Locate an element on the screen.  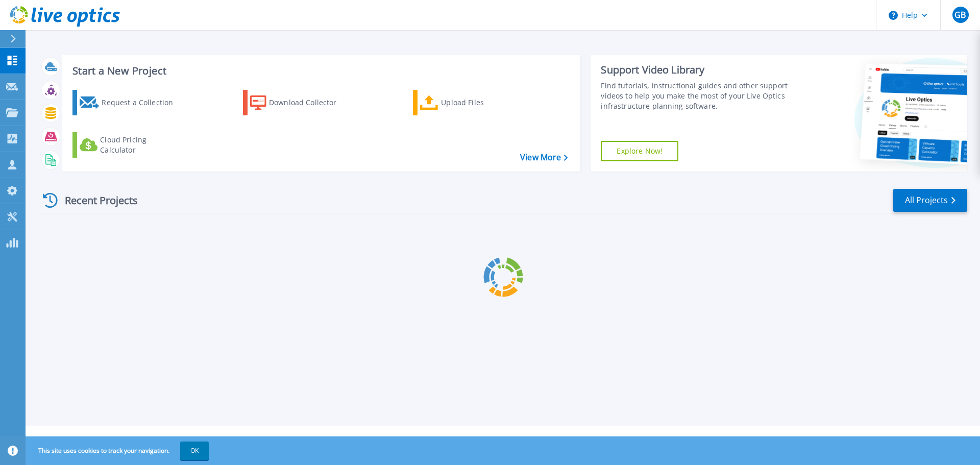
button: OK is located at coordinates (195, 450).